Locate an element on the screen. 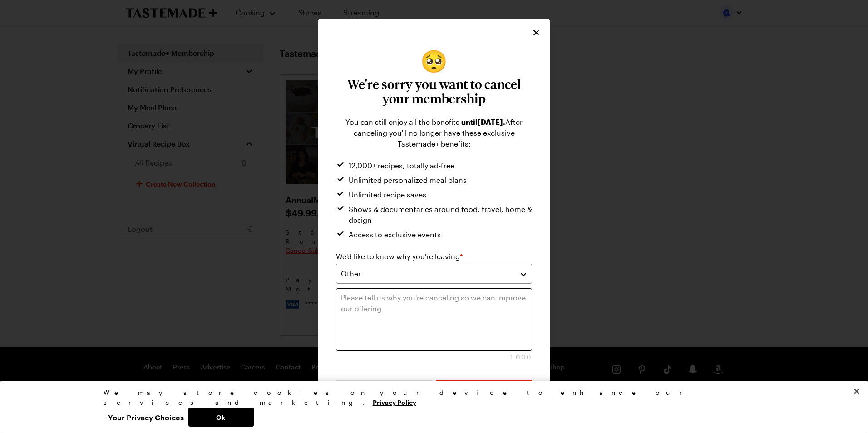 This screenshot has height=433, width=868. button: Submit is located at coordinates (484, 390).